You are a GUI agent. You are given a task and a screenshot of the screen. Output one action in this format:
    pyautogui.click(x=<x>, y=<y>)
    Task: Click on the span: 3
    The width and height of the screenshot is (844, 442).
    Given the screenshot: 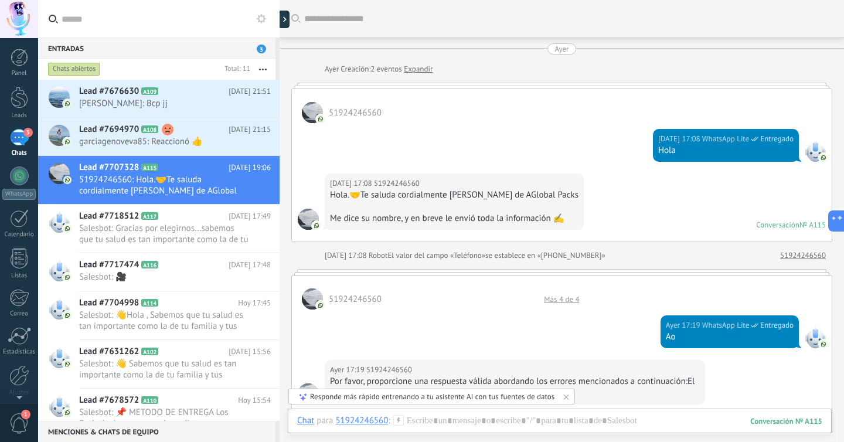 What is the action you would take?
    pyautogui.click(x=28, y=132)
    